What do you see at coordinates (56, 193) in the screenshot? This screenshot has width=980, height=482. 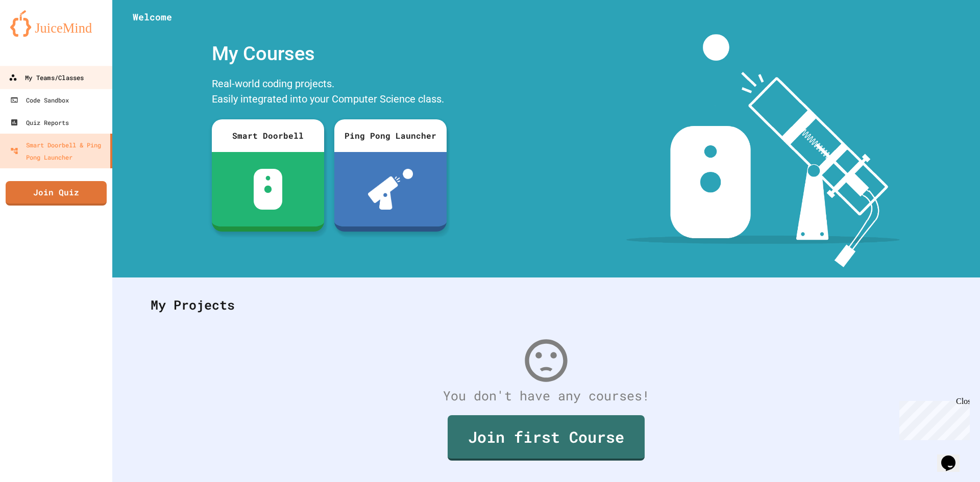 I see `a: Join Quiz` at bounding box center [56, 193].